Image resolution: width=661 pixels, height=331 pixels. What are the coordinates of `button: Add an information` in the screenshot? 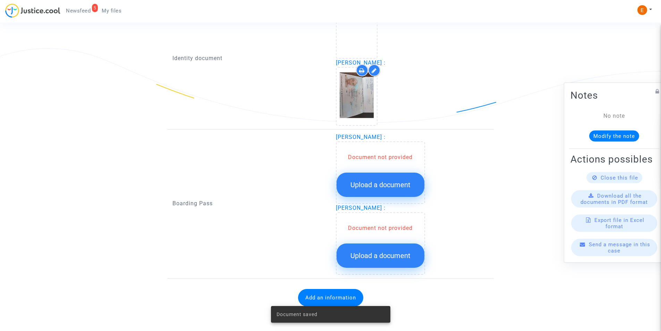 It's located at (331, 297).